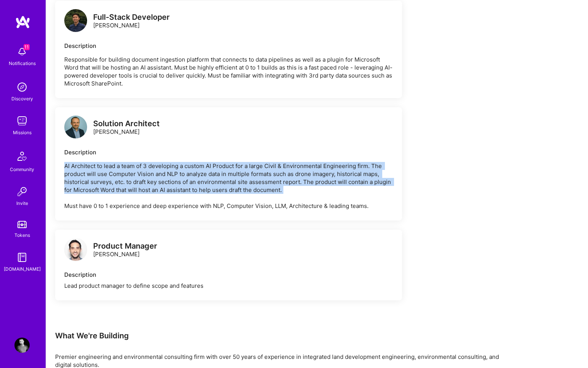 This screenshot has width=588, height=368. I want to click on div: Solution Architect, so click(127, 124).